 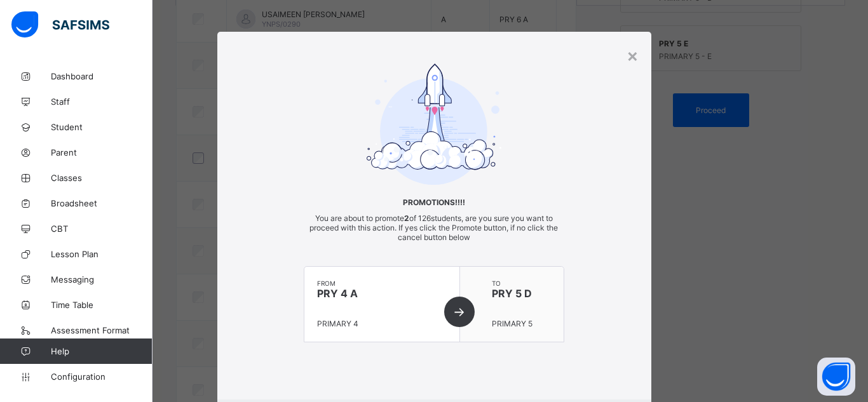 I want to click on span: to, so click(x=521, y=283).